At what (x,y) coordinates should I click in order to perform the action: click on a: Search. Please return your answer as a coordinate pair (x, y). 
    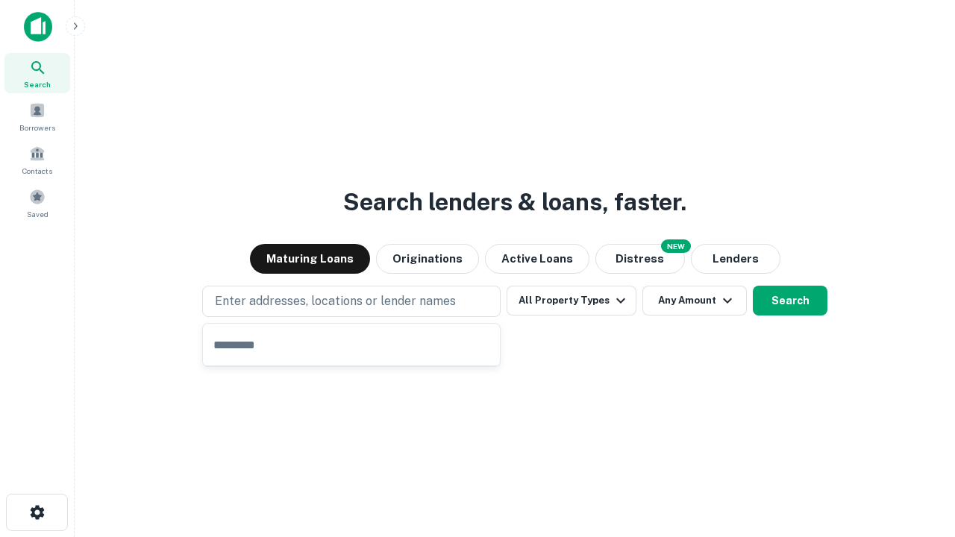
    Looking at the image, I should click on (37, 73).